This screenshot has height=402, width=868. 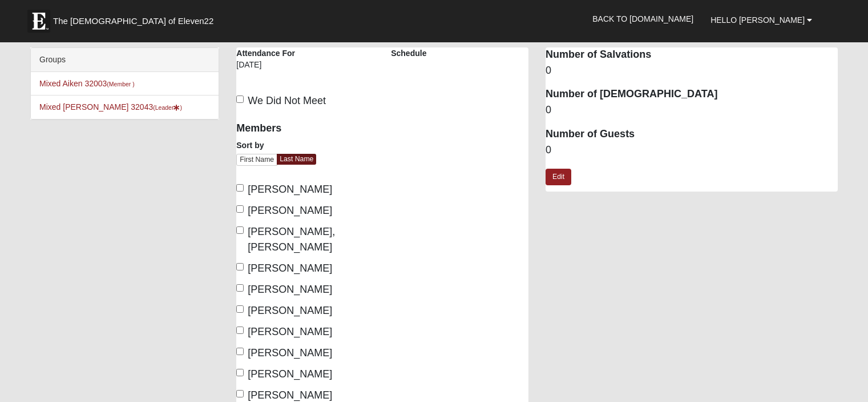 What do you see at coordinates (408, 53) in the screenshot?
I see `label: Schedule` at bounding box center [408, 53].